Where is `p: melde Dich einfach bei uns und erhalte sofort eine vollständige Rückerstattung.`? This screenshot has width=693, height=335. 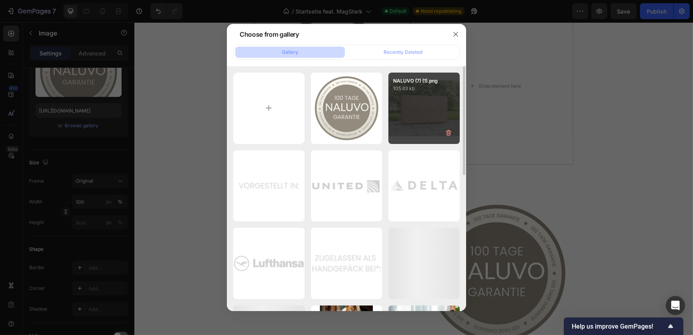
p: melde Dich einfach bei uns und erhalte sofort eine vollständige Rückerstattung. is located at coordinates (196, 269).